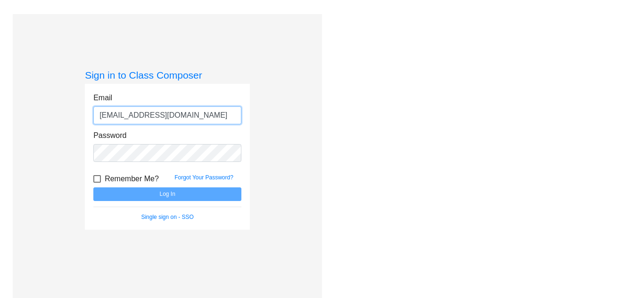 The width and height of the screenshot is (644, 298). What do you see at coordinates (167, 217) in the screenshot?
I see `a: Single sign on - SSO` at bounding box center [167, 217].